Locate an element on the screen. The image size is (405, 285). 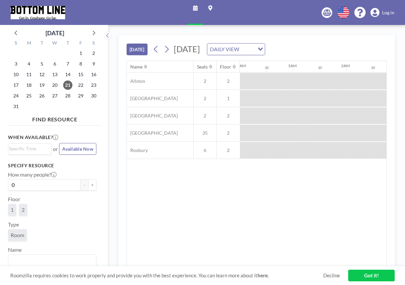
span: Thursday, August 7, 2025 is located at coordinates (68, 64).